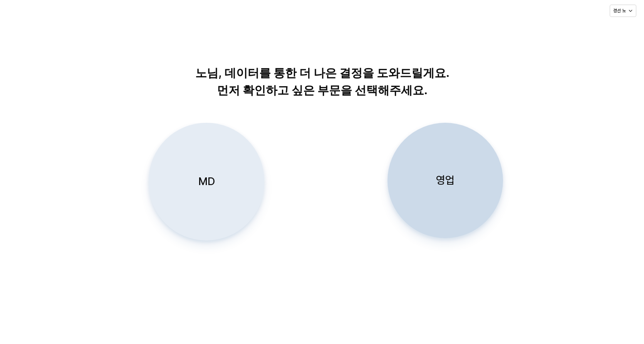 Image resolution: width=644 pixels, height=344 pixels. Describe the element at coordinates (619, 11) in the screenshot. I see `p: 경선 노` at that location.